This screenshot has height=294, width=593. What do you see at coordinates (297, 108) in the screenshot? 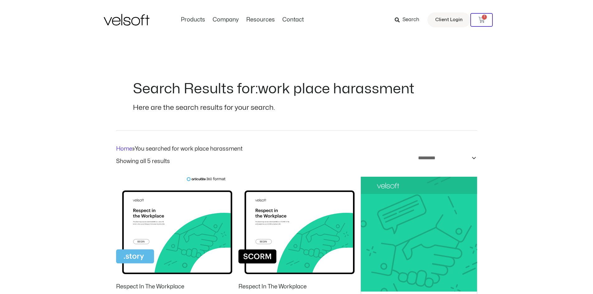
I see `p: Here are the search results for your search.` at bounding box center [297, 108].